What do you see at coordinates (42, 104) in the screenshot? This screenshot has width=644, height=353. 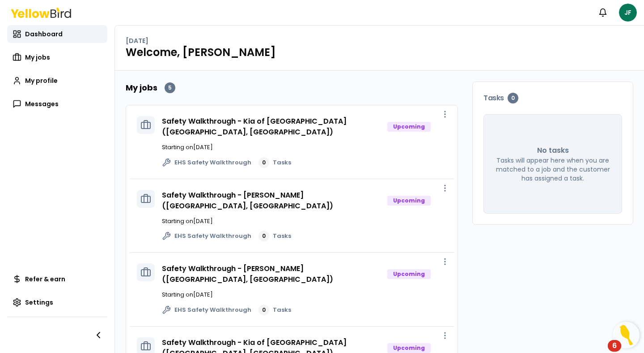 I see `span: Messages` at bounding box center [42, 104].